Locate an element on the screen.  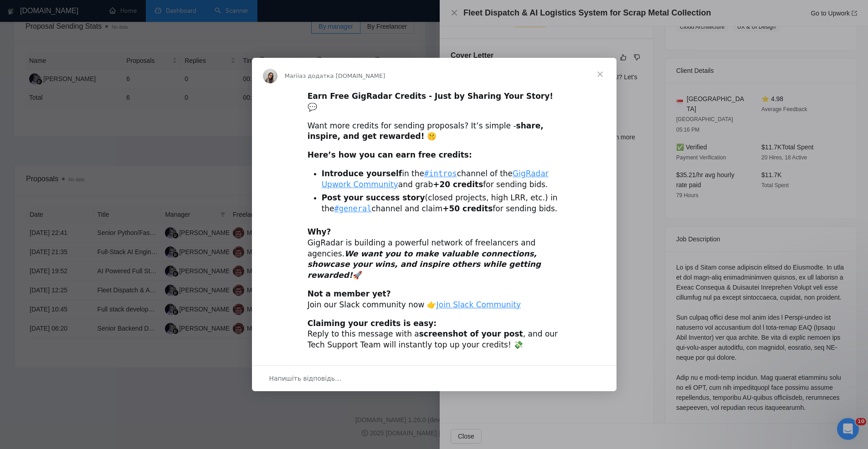
b: +50 credits is located at coordinates (468, 208).